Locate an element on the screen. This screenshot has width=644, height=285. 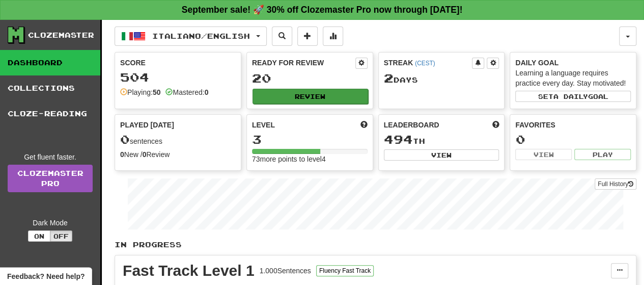
p: In Progress is located at coordinates (375, 244).